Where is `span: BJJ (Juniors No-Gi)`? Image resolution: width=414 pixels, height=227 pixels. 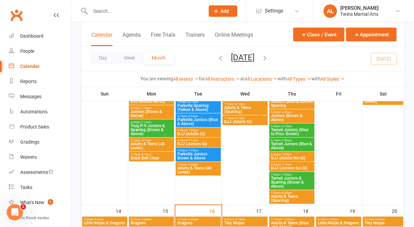 span: BJJ (Juniors No-Gi) is located at coordinates (292, 168).